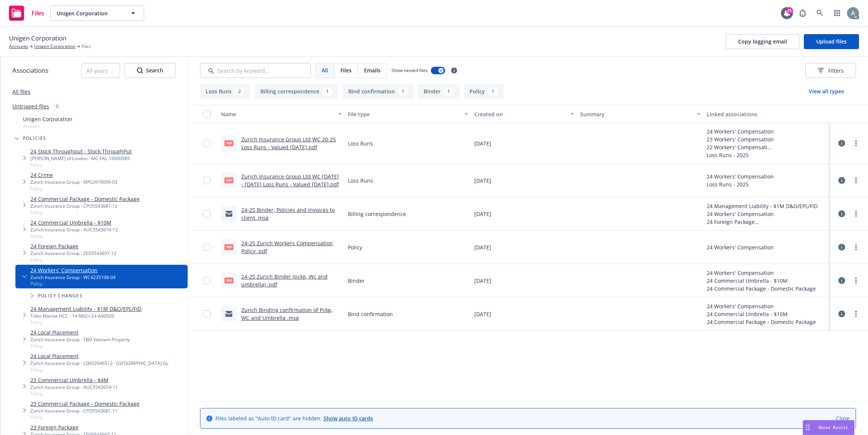 This screenshot has width=868, height=435. I want to click on img: photo, so click(853, 13).